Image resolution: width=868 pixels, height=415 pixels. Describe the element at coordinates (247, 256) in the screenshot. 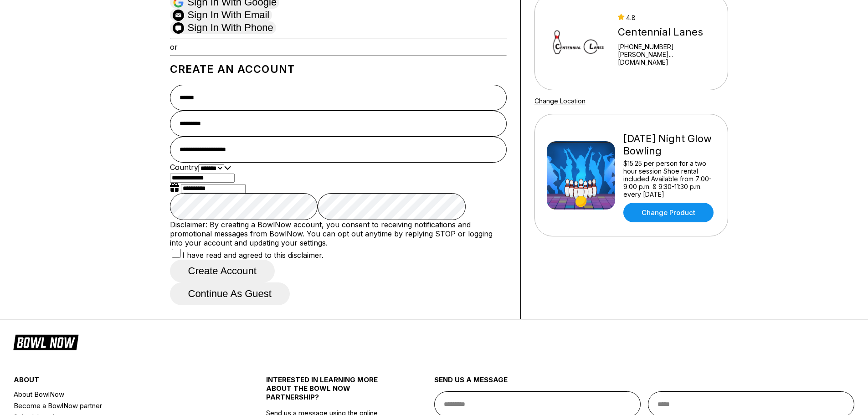

I see `label: I have read and agreed to this disclaimer.` at that location.